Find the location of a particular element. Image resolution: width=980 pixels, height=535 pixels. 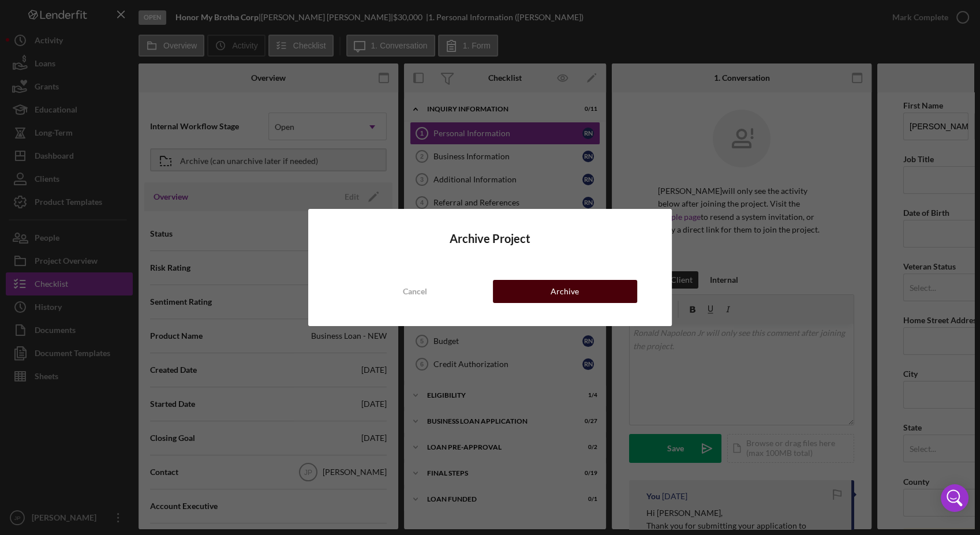

div: Open Intercom Messenger is located at coordinates (955, 498).